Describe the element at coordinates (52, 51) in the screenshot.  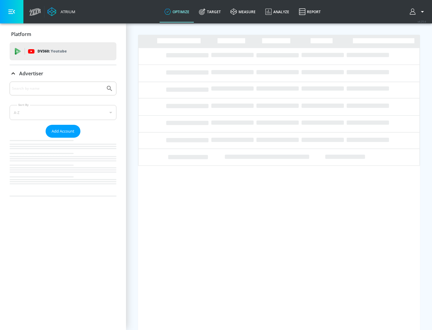
I see `p: DV360:` at that location.